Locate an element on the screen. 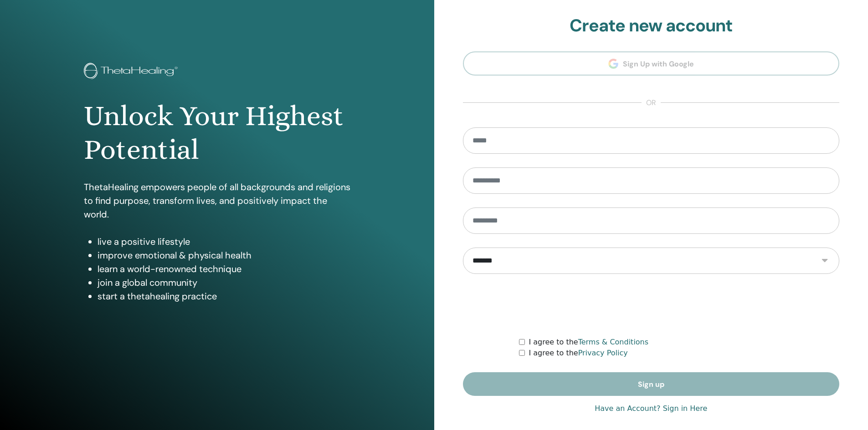  h1: Unlock Your Highest Potential is located at coordinates (217, 133).